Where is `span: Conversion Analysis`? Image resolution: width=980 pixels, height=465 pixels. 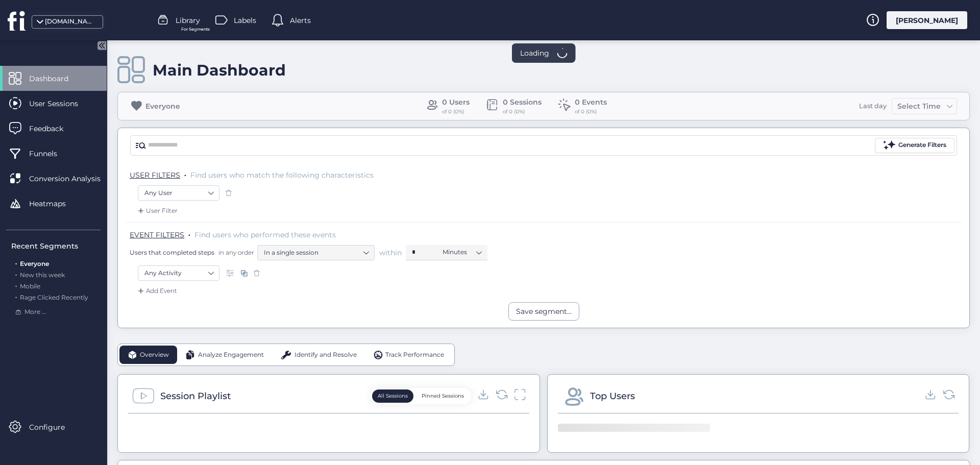 span: Conversion Analysis is located at coordinates (73, 178).